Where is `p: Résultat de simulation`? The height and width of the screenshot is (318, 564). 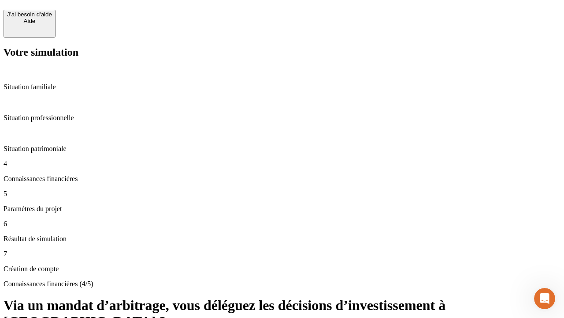
p: Résultat de simulation is located at coordinates (282, 239).